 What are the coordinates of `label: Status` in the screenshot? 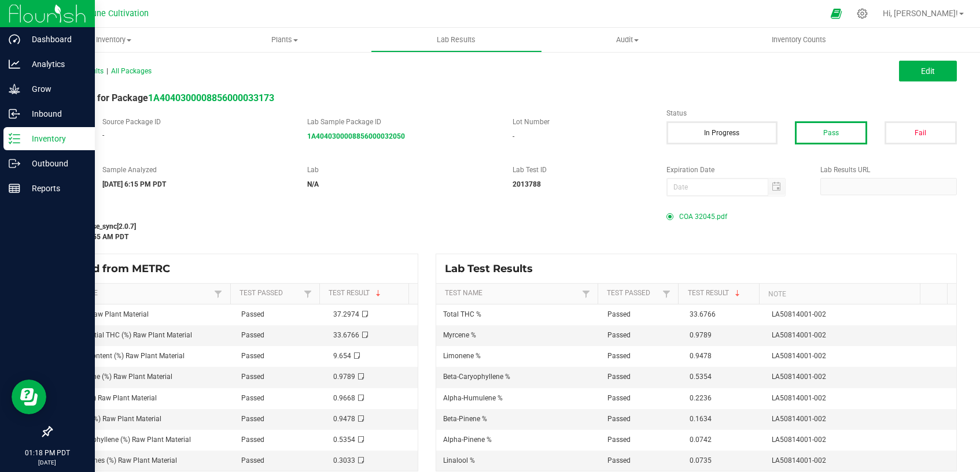 It's located at (811, 113).